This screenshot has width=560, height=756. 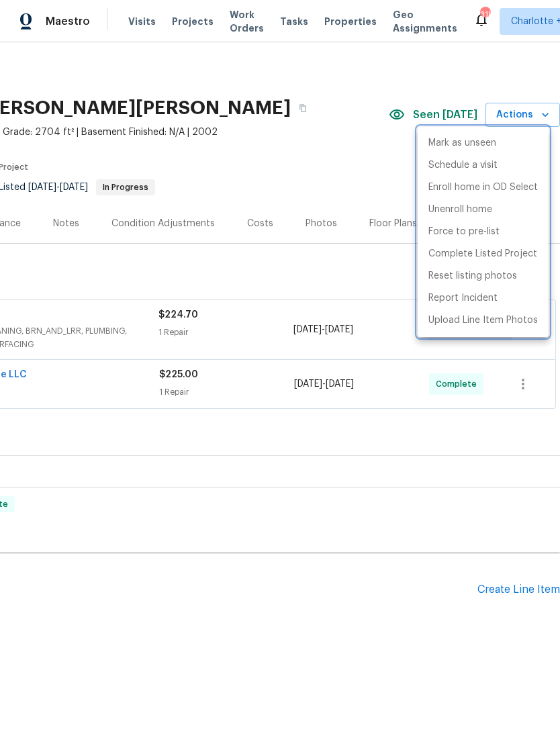 What do you see at coordinates (464, 232) in the screenshot?
I see `p: Force to pre-list` at bounding box center [464, 232].